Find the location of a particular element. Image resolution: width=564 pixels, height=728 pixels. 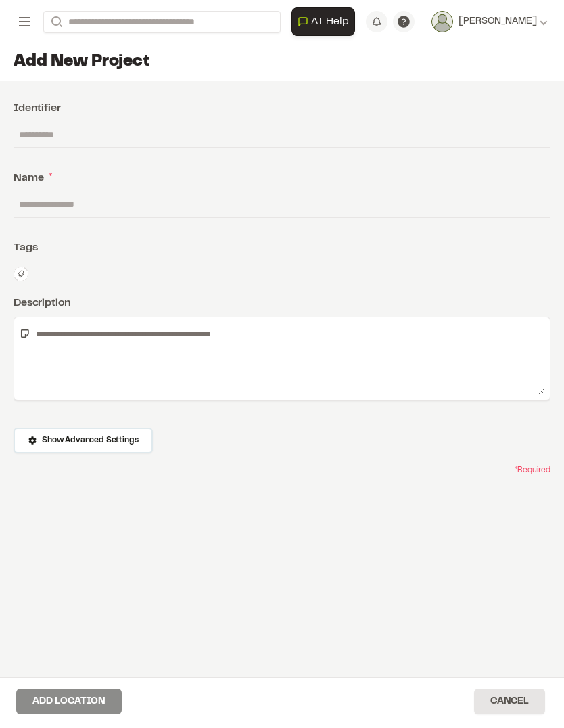

button: Open AI Assistant is located at coordinates (323, 22).